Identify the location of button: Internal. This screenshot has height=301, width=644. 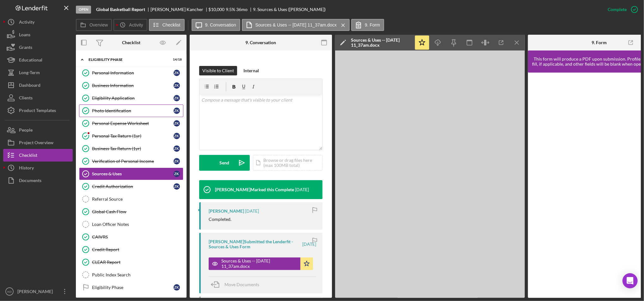
(251, 71).